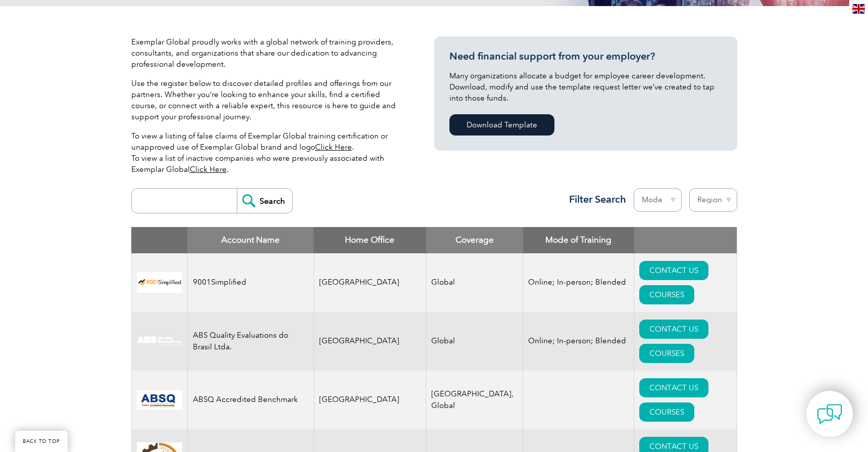 The width and height of the screenshot is (868, 452). What do you see at coordinates (579, 240) in the screenshot?
I see `th: Mode of Training: activate to sort column ascending` at bounding box center [579, 240].